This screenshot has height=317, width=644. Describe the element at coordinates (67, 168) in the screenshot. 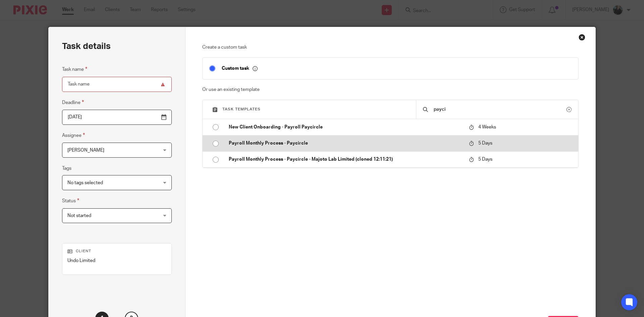

I see `label: Tags` at that location.